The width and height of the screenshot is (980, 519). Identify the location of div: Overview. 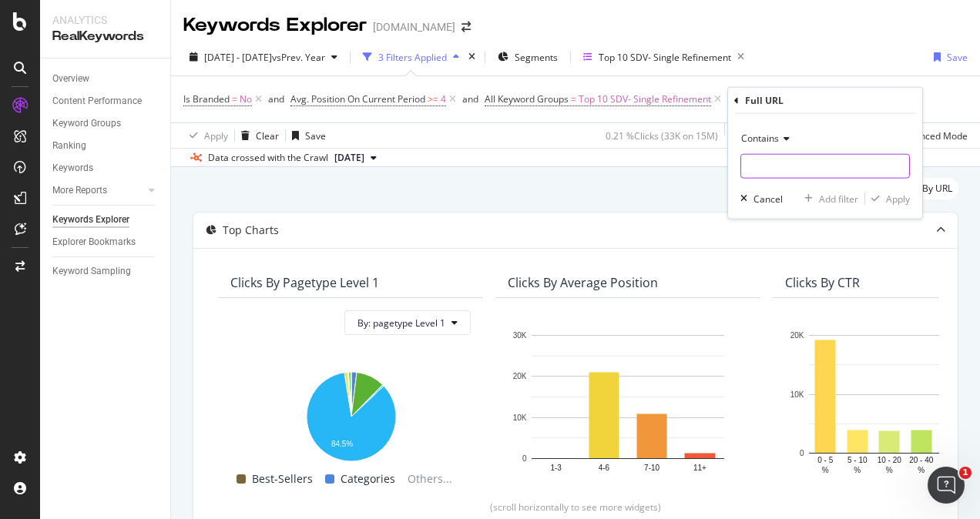
(71, 78).